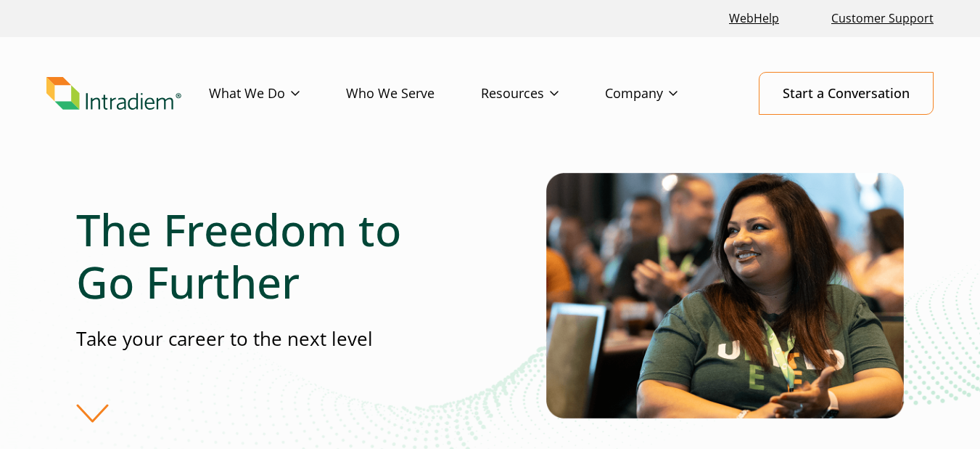 The image size is (980, 449). What do you see at coordinates (267, 255) in the screenshot?
I see `h1: The Freedom to Go Further` at bounding box center [267, 255].